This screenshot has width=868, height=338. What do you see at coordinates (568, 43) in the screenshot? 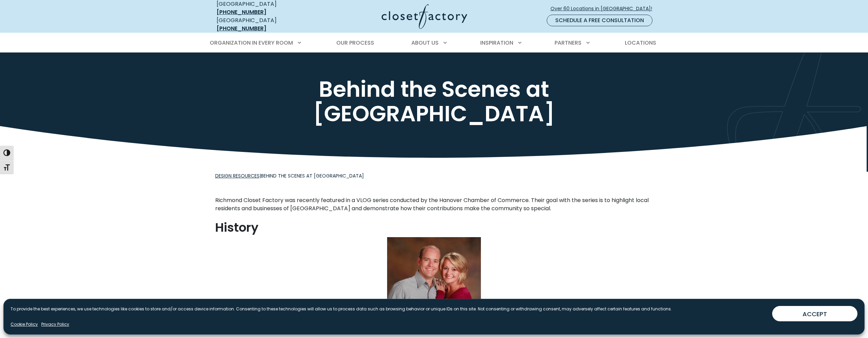
I see `span: Partners` at bounding box center [568, 43].